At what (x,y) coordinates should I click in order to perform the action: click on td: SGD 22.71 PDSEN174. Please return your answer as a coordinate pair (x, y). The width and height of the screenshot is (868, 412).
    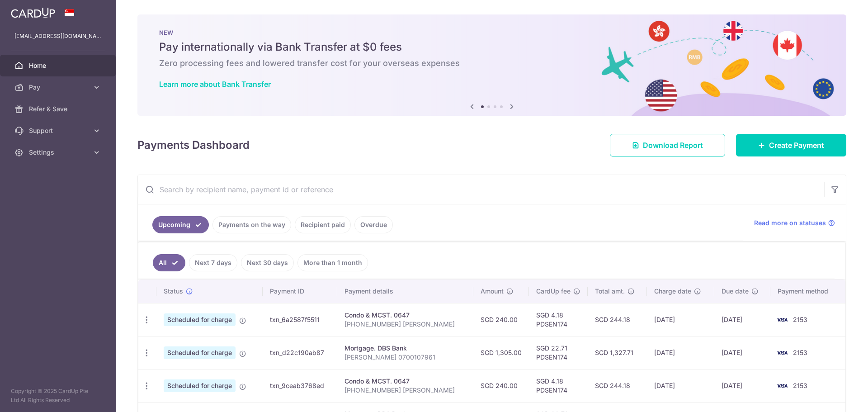
    Looking at the image, I should click on (559, 353).